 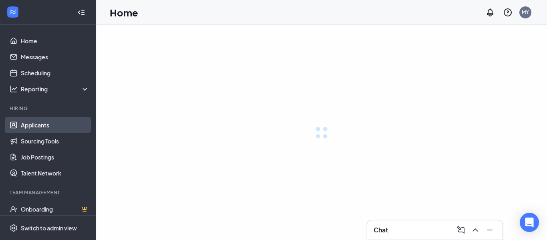 I want to click on a: Messages, so click(x=55, y=57).